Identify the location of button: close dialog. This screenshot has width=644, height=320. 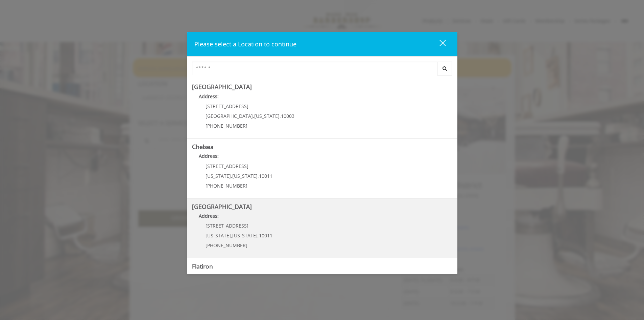
(438, 44).